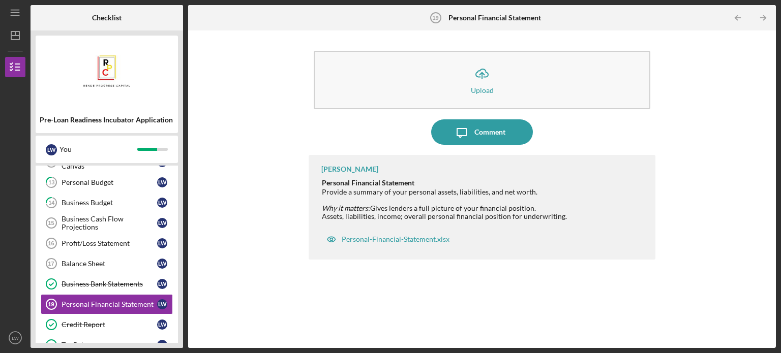 The width and height of the screenshot is (781, 353). I want to click on tspan: 14, so click(51, 203).